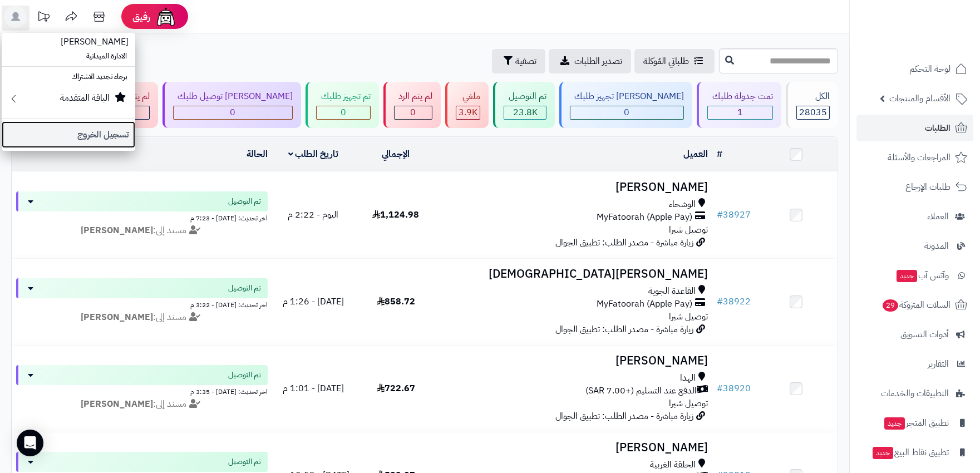 This screenshot has height=473, width=980. Describe the element at coordinates (931, 69) in the screenshot. I see `span: لوحة التحكم` at that location.